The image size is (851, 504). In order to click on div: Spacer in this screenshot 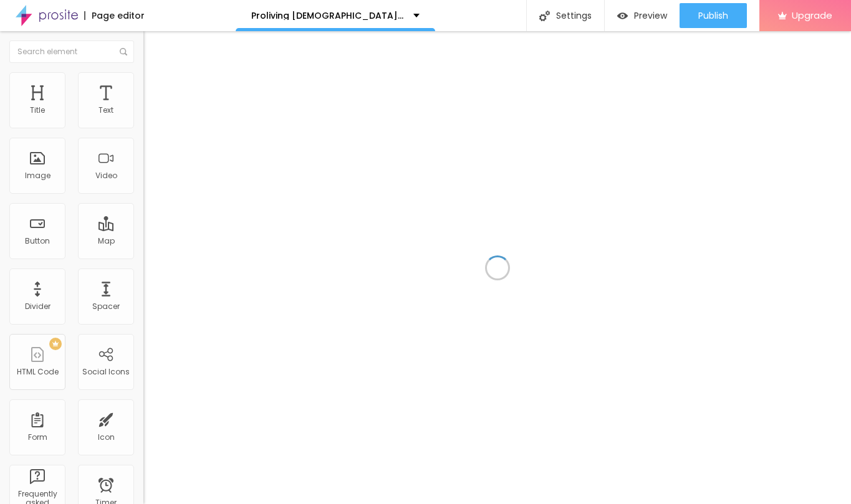, I will do `click(106, 307)`.